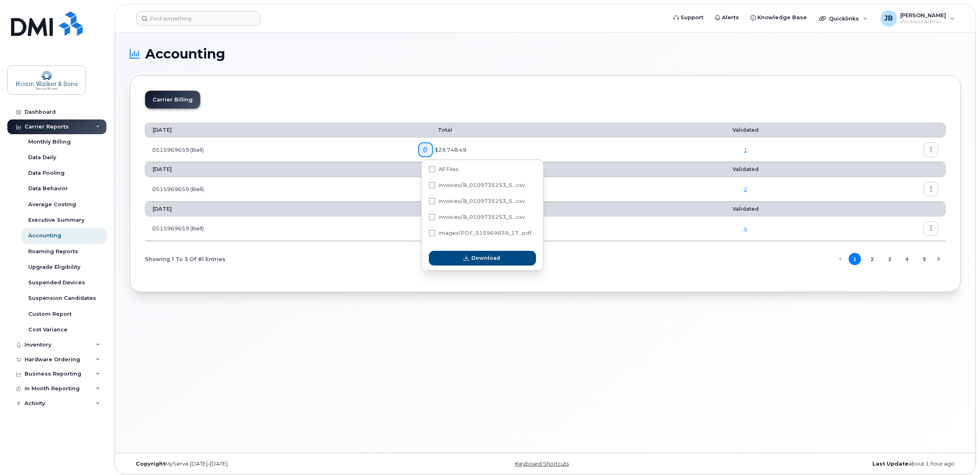 Image resolution: width=980 pixels, height=475 pixels. I want to click on span: images/PDF_515969659_17...pdf, so click(485, 233).